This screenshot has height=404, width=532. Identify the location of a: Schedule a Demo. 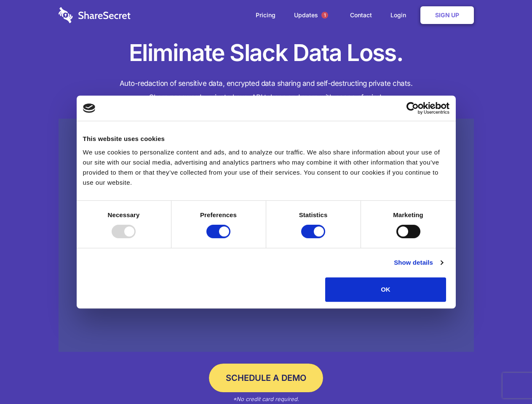
(266, 378).